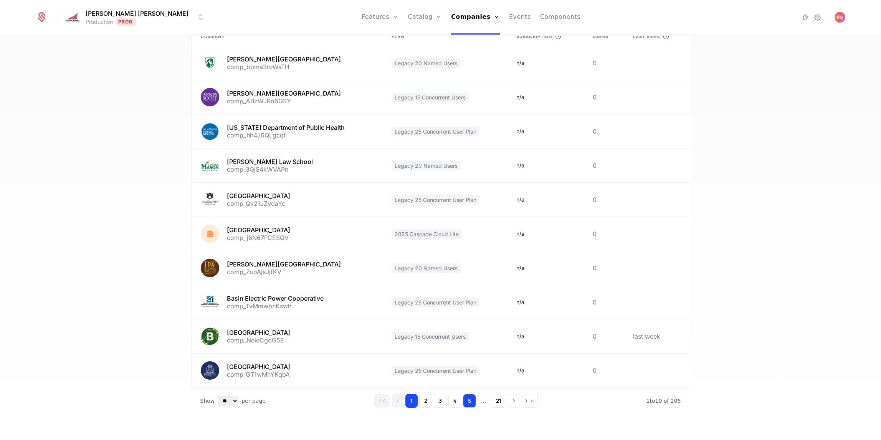 The image size is (881, 440). What do you see at coordinates (135, 17) in the screenshot?
I see `button: Select environment` at bounding box center [135, 17].